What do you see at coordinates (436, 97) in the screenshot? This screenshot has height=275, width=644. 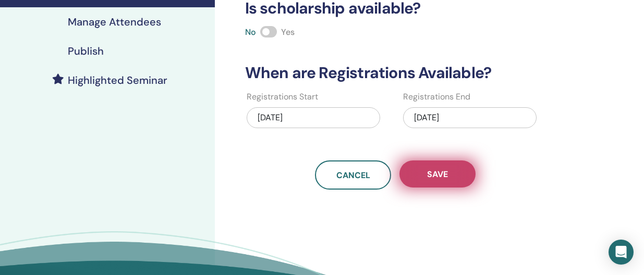 I see `label: Registrations End` at bounding box center [436, 97].